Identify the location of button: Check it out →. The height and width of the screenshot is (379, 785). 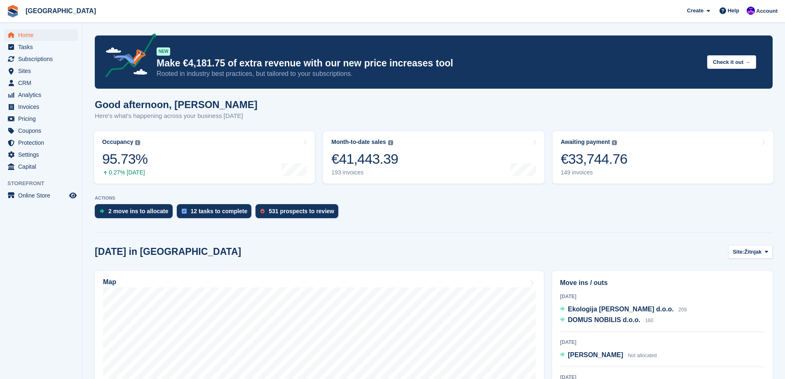
(731, 62).